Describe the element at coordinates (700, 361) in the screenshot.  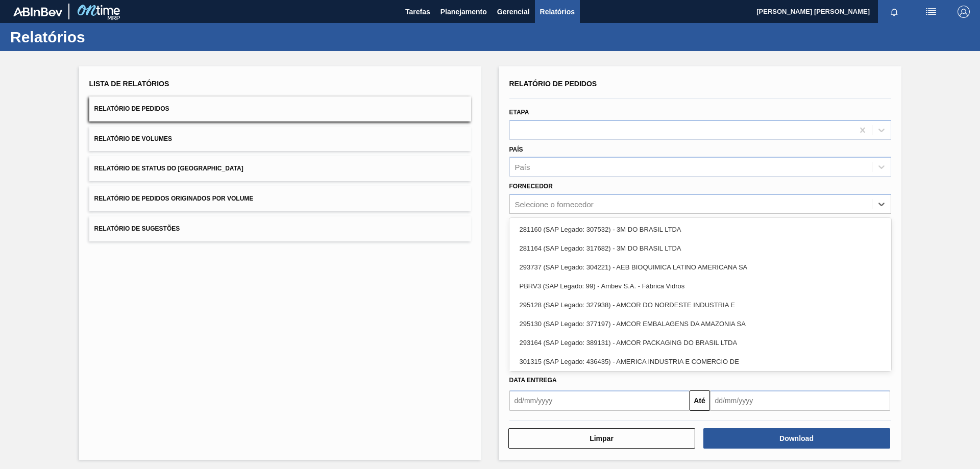
I see `div: 301315 (SAP Legado: 436435) - AMERICA INDUSTRIA E COMERCIO DE` at that location.